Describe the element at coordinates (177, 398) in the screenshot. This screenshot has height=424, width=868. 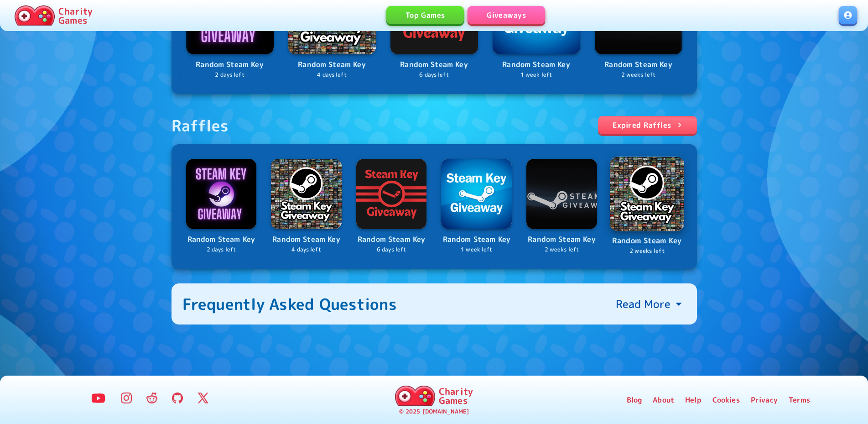
I see `img: GitHub Logo` at that location.